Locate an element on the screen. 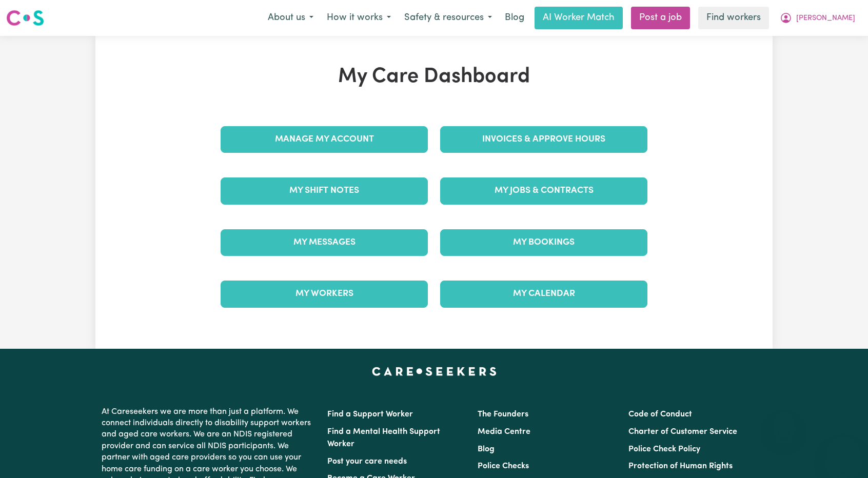 The image size is (868, 478). a: Police Check Policy is located at coordinates (664, 449).